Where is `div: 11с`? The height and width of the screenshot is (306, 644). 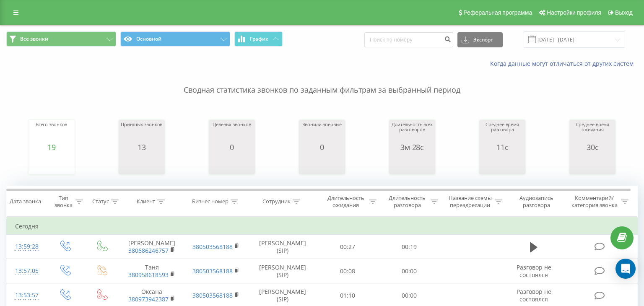
div: 11с is located at coordinates (502, 147).